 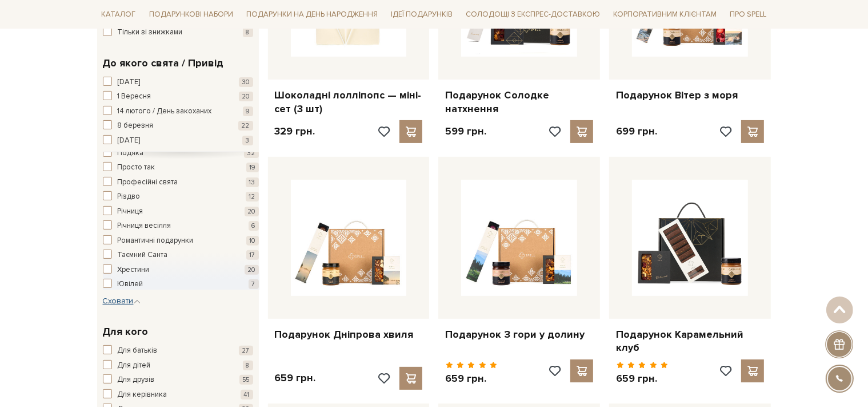 I want to click on span: 55, so click(x=246, y=380).